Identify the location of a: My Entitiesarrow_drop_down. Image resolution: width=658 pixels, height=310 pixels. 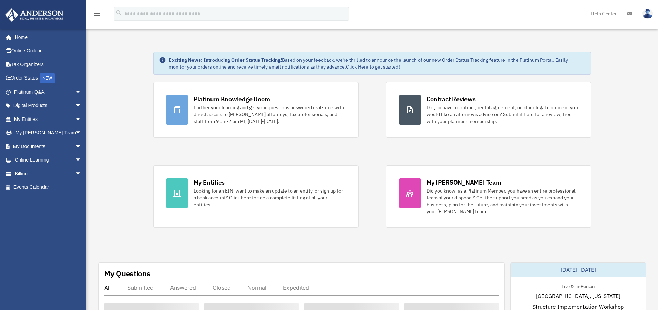
(48, 119).